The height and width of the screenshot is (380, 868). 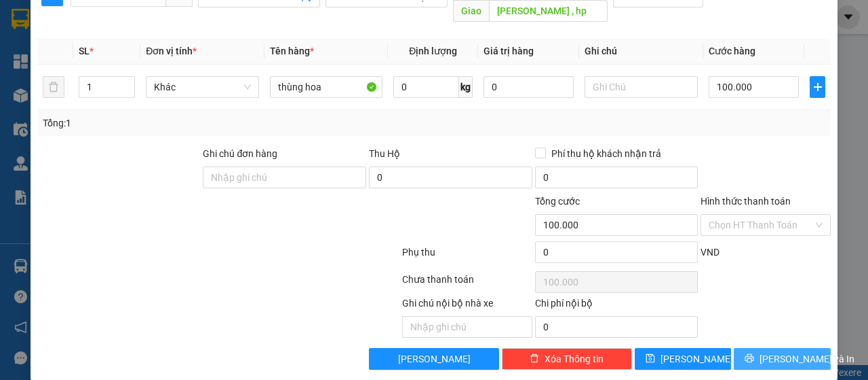 I want to click on div: Chưa thanh toán, so click(x=468, y=284).